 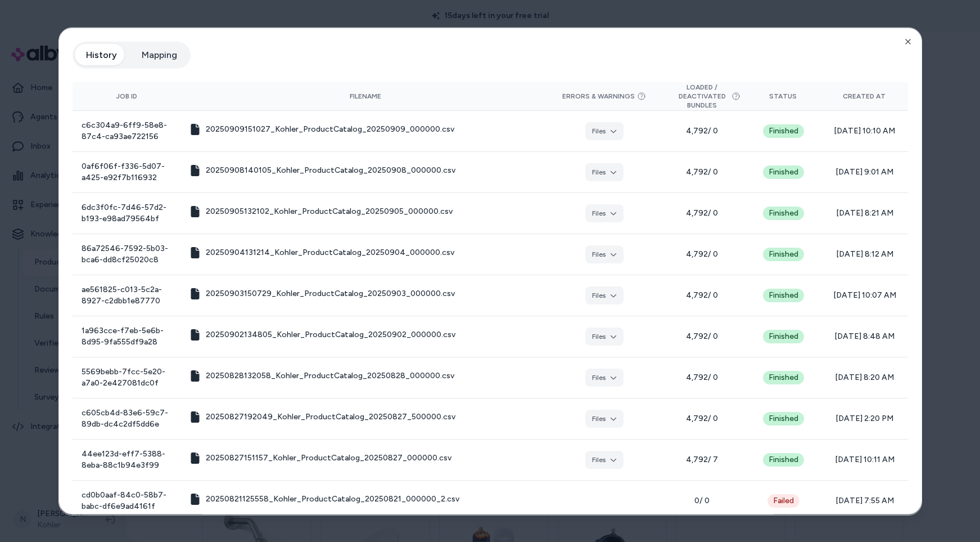 I want to click on span: 20250905132102_Kohler_ProductCatalog_20250905_000000.csv, so click(x=328, y=211).